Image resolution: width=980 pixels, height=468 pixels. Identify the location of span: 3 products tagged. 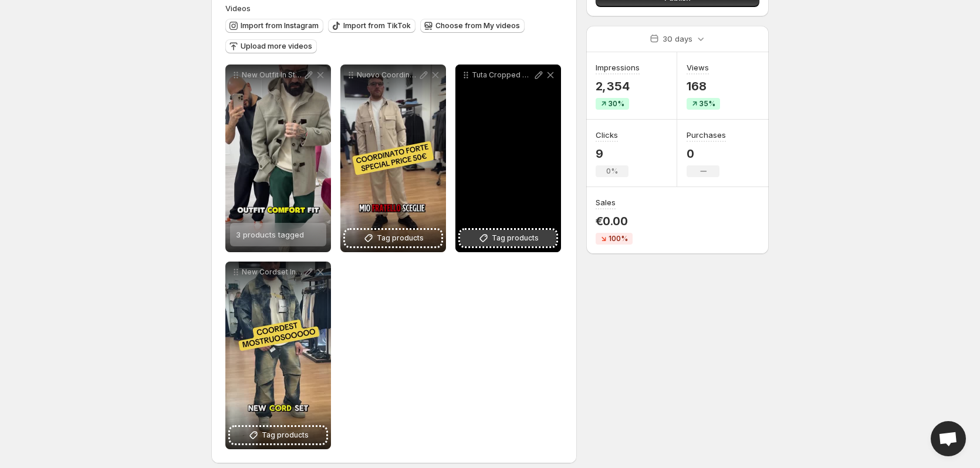
(270, 234).